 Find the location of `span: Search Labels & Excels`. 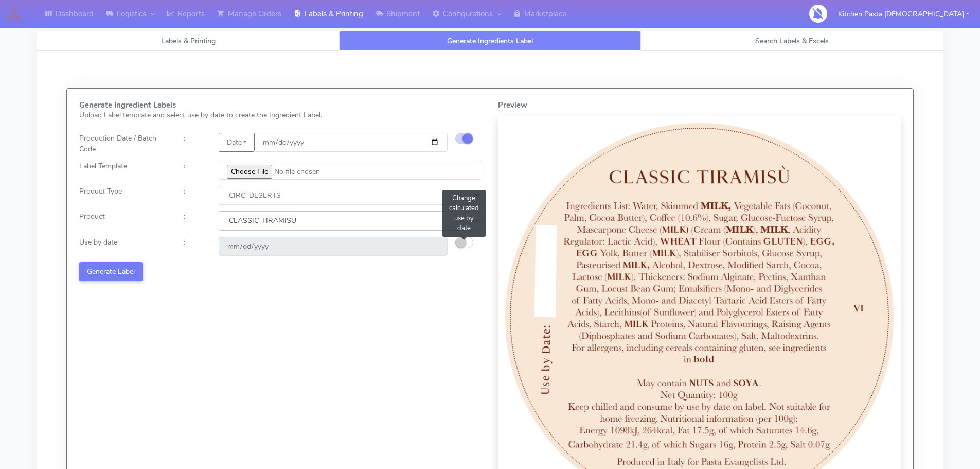

span: Search Labels & Excels is located at coordinates (791, 40).